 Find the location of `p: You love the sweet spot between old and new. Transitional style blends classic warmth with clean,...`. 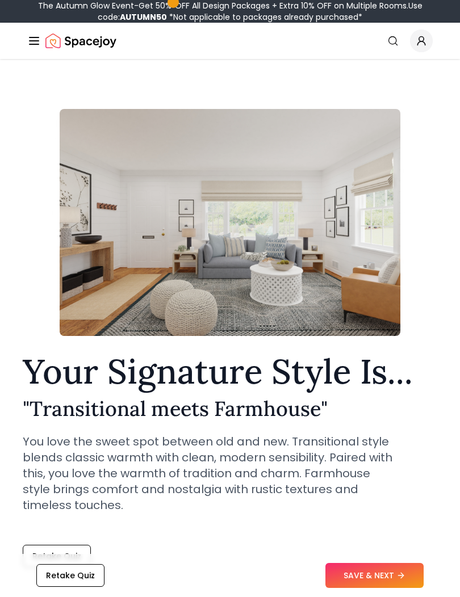

p: You love the sweet spot between old and new. Transitional style blends classic warmth with clean,... is located at coordinates (213, 473).